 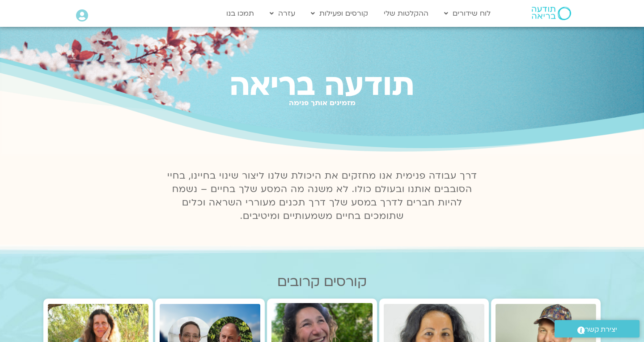 What do you see at coordinates (406, 13) in the screenshot?
I see `a: ההקלטות שלי` at bounding box center [406, 13].